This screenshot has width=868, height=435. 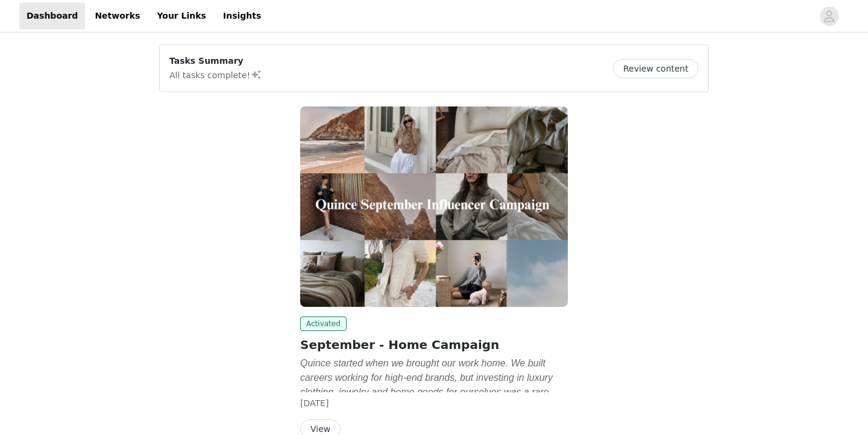 I want to click on button: Review content, so click(x=656, y=69).